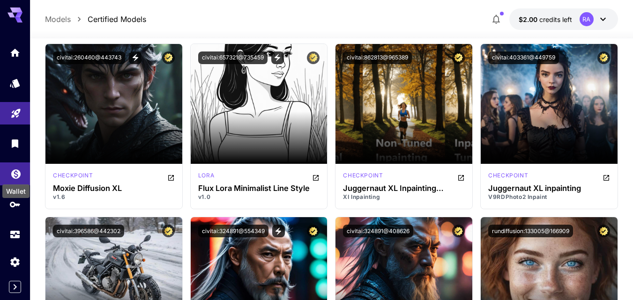 The image size is (633, 300). What do you see at coordinates (15, 204) in the screenshot?
I see `div: API Keys` at bounding box center [15, 204].